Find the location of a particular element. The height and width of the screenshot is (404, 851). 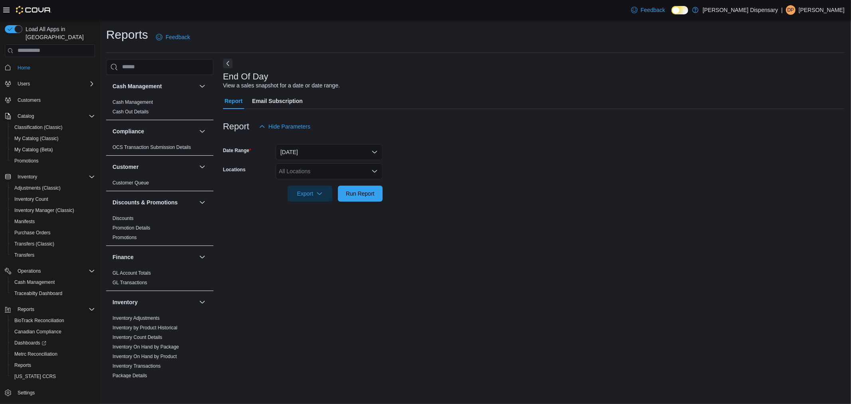

a: Home is located at coordinates (24, 68).